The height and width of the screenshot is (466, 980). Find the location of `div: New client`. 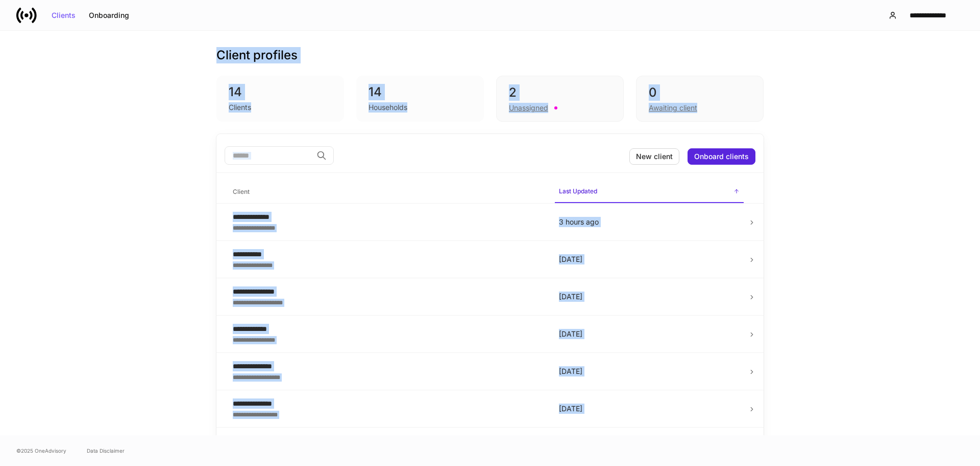

div: New client is located at coordinates (654, 157).